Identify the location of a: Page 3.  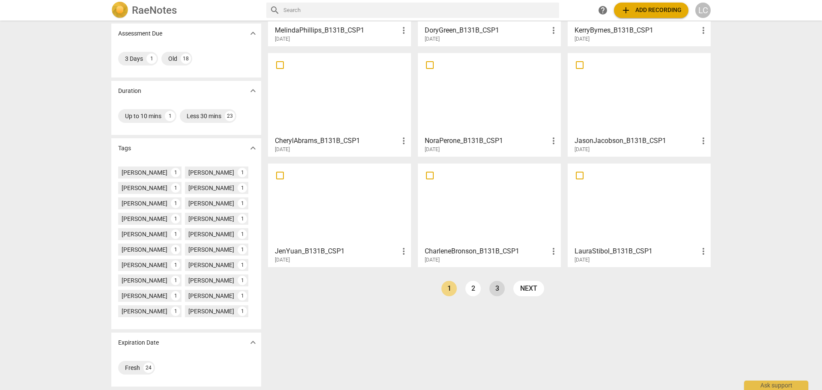
(497, 289).